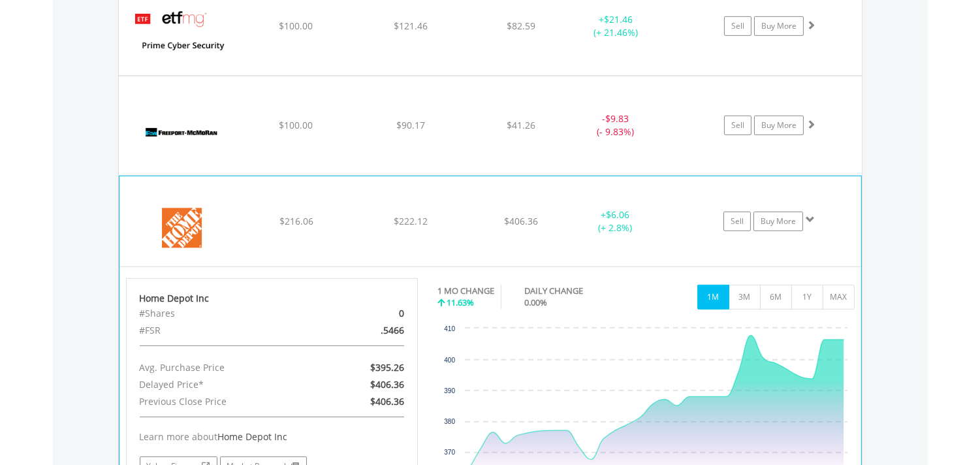 This screenshot has height=465, width=980. Describe the element at coordinates (387, 368) in the screenshot. I see `span: $395.26` at that location.